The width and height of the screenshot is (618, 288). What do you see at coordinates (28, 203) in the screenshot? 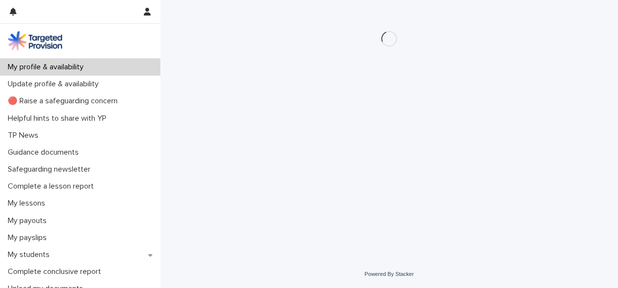
I see `p: My lessons` at bounding box center [28, 203].